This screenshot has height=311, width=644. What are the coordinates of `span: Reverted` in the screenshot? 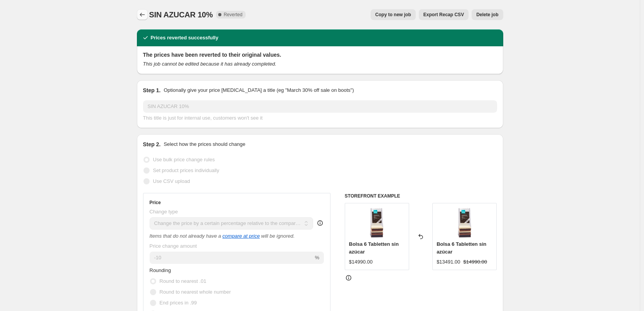 It's located at (233, 15).